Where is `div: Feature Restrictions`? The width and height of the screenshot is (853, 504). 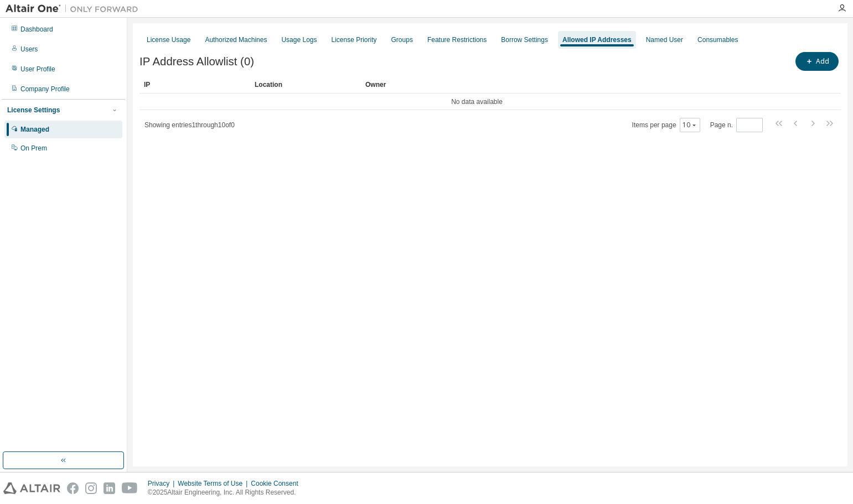 div: Feature Restrictions is located at coordinates (457, 40).